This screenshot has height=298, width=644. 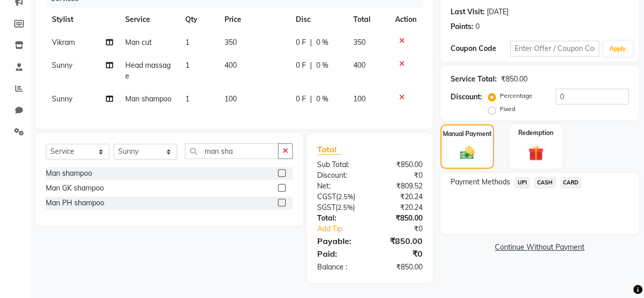 What do you see at coordinates (340, 241) in the screenshot?
I see `div: Payable:` at bounding box center [340, 241].